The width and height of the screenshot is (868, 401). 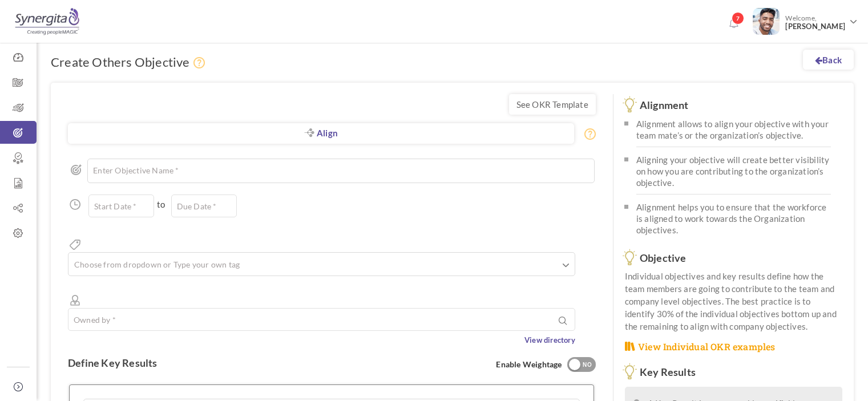 What do you see at coordinates (75, 244) in the screenshot?
I see `i: Tags` at bounding box center [75, 244].